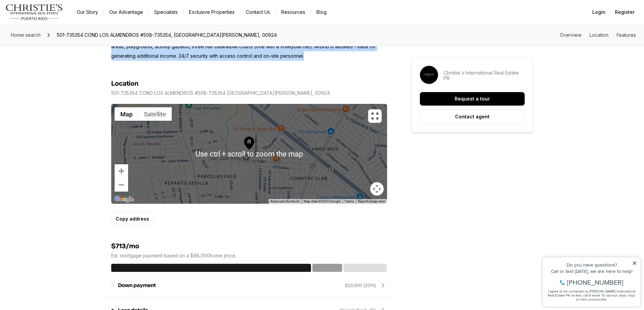  What do you see at coordinates (87, 12) in the screenshot?
I see `a: Our Story` at bounding box center [87, 12].